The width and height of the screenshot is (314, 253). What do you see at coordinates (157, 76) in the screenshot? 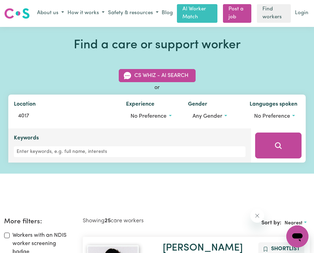
I see `button: CS Whiz - AI Search` at bounding box center [157, 76].